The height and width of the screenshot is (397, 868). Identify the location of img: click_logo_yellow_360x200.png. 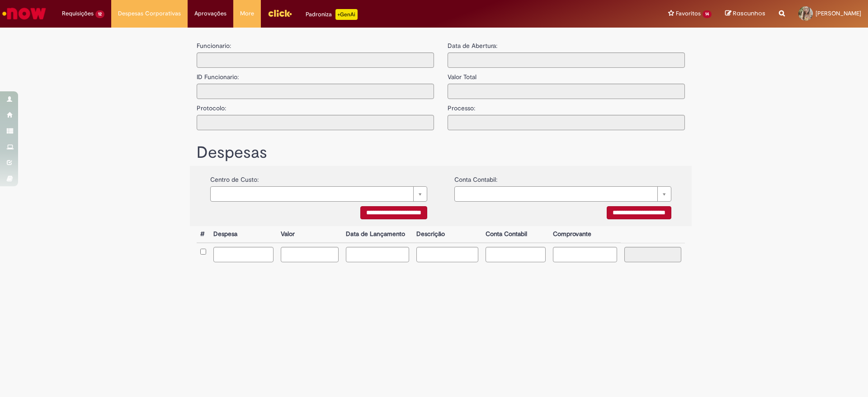
(280, 13).